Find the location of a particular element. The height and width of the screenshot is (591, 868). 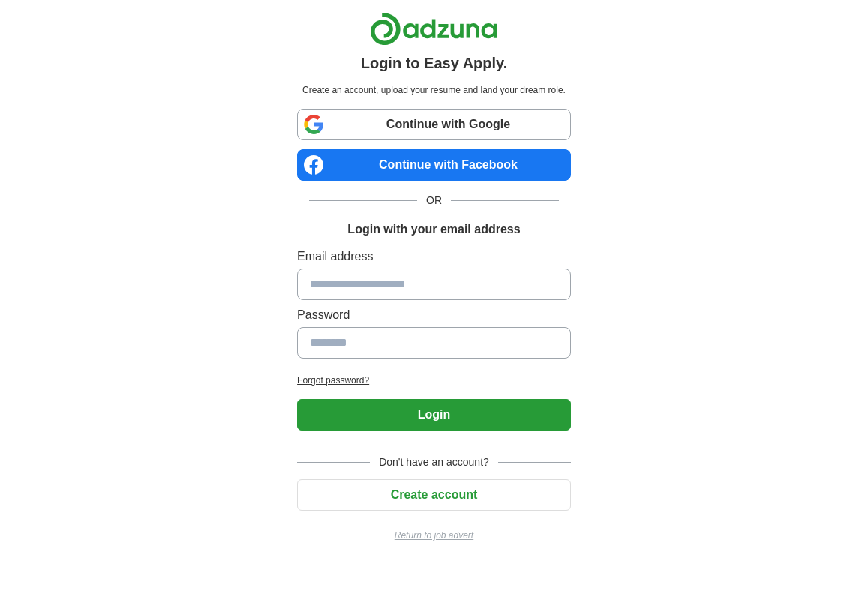

span: Don't have an account? is located at coordinates (434, 462).